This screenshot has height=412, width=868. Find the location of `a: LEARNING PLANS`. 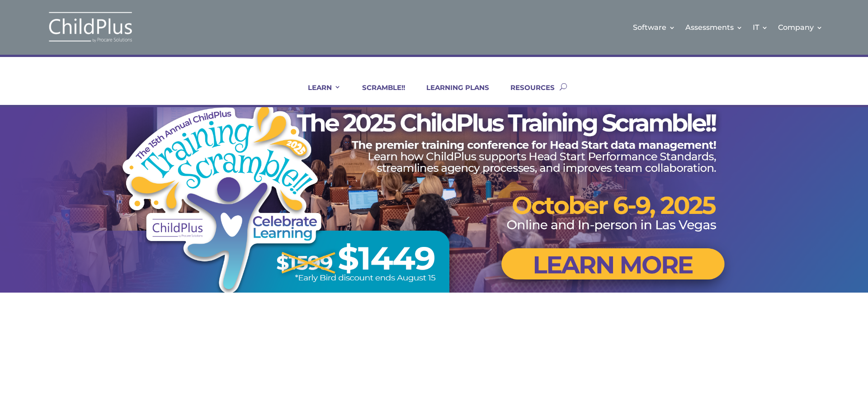

a: LEARNING PLANS is located at coordinates (453, 94).